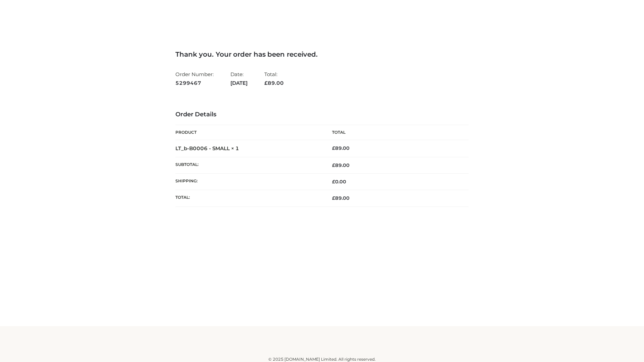 The height and width of the screenshot is (362, 644). Describe the element at coordinates (274, 78) in the screenshot. I see `li: Total:` at that location.